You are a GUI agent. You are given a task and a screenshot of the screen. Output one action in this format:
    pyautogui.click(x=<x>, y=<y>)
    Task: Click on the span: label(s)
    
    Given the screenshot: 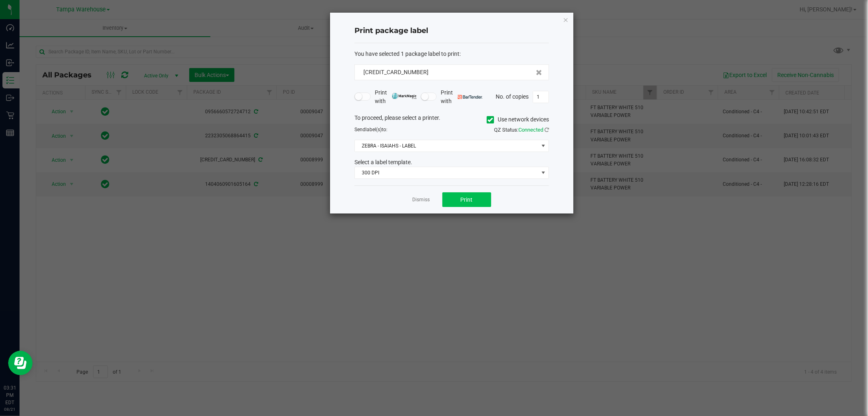 What is the action you would take?
    pyautogui.click(x=373, y=130)
    